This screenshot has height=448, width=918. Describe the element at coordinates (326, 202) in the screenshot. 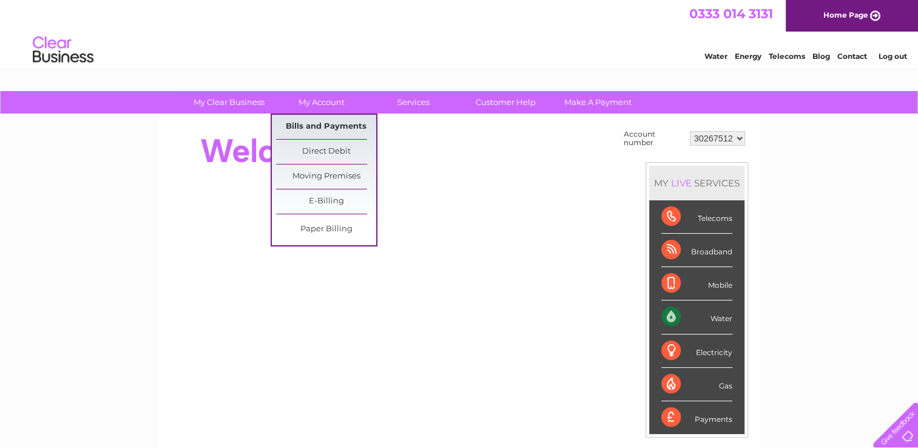

I see `a: E-Billing` at that location.